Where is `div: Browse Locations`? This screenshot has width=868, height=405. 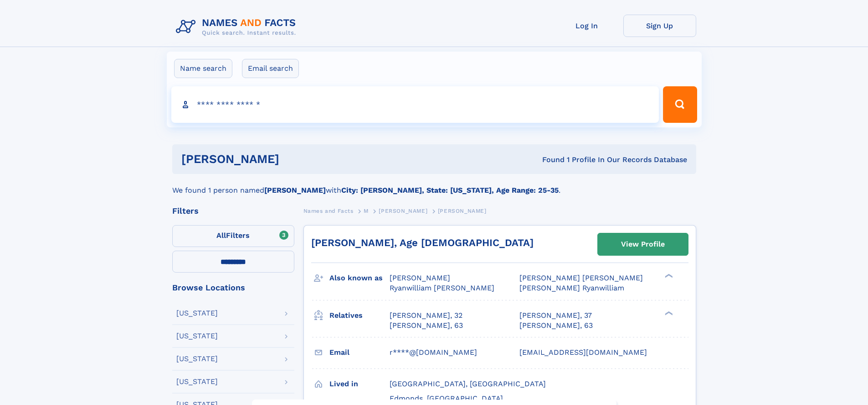 div: Browse Locations is located at coordinates (234, 287).